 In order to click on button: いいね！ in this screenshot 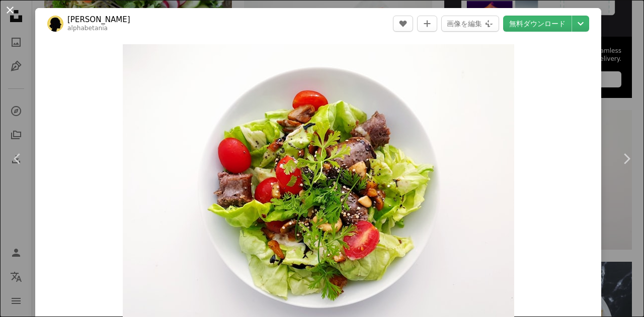, I will do `click(403, 23)`.